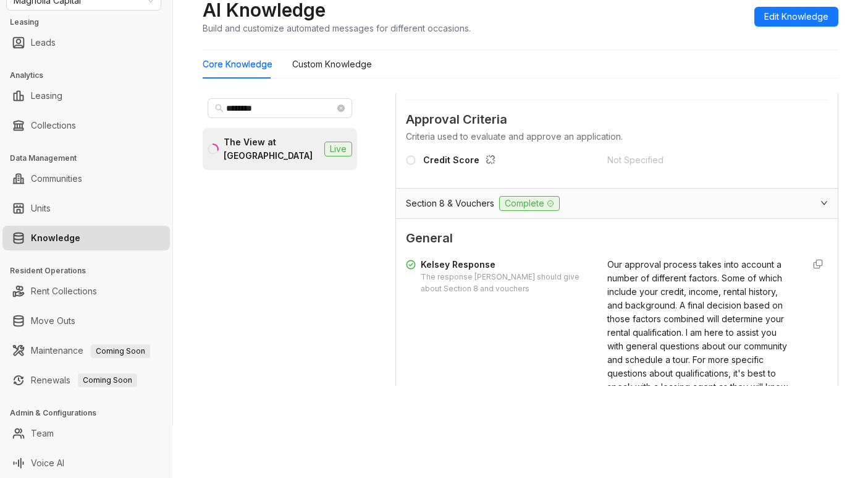  Describe the element at coordinates (796, 17) in the screenshot. I see `button: Edit Knowledge` at that location.